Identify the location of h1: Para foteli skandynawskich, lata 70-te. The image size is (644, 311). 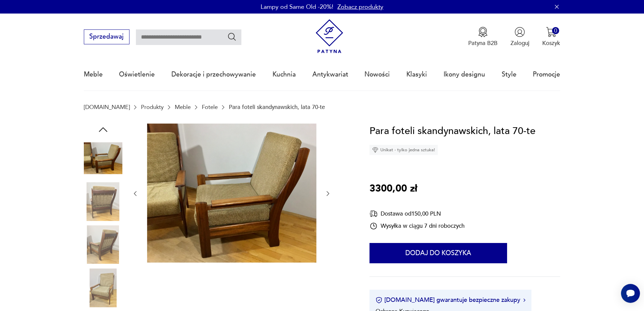
(452, 132).